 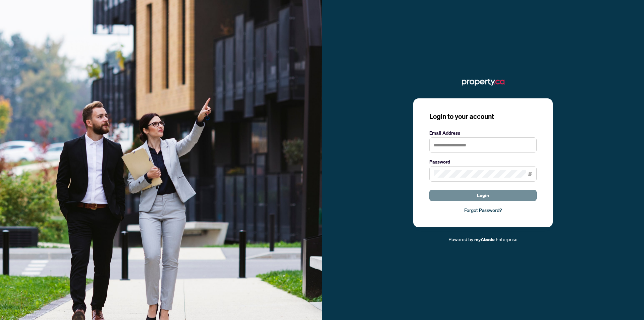 I want to click on h3: Login to your account, so click(x=483, y=116).